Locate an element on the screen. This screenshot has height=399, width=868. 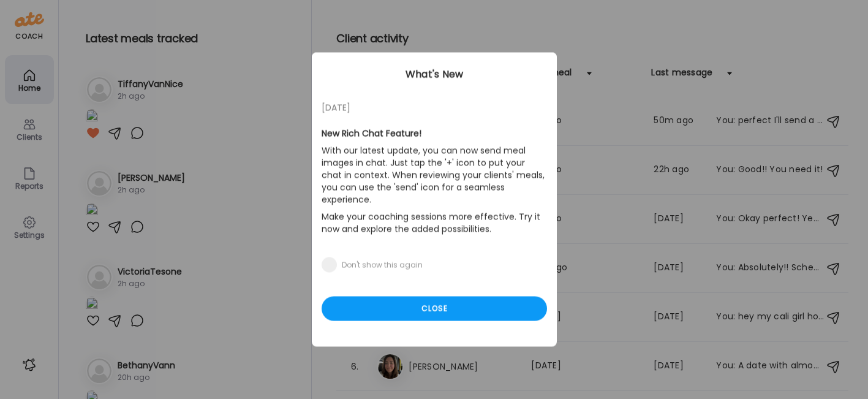
div: Close is located at coordinates (434, 309).